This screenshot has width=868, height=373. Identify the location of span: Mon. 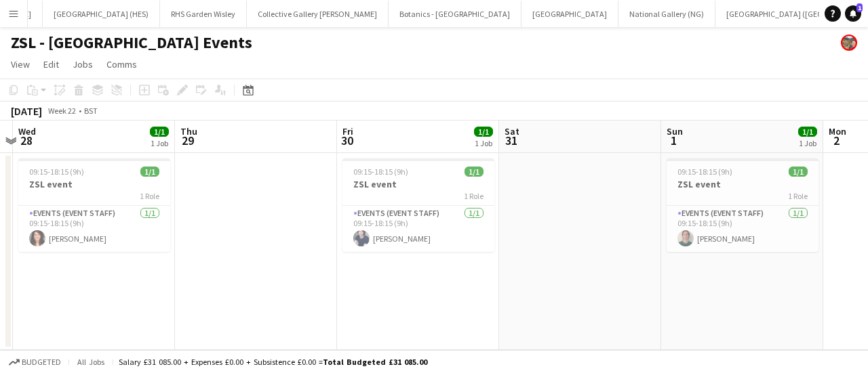
(837, 132).